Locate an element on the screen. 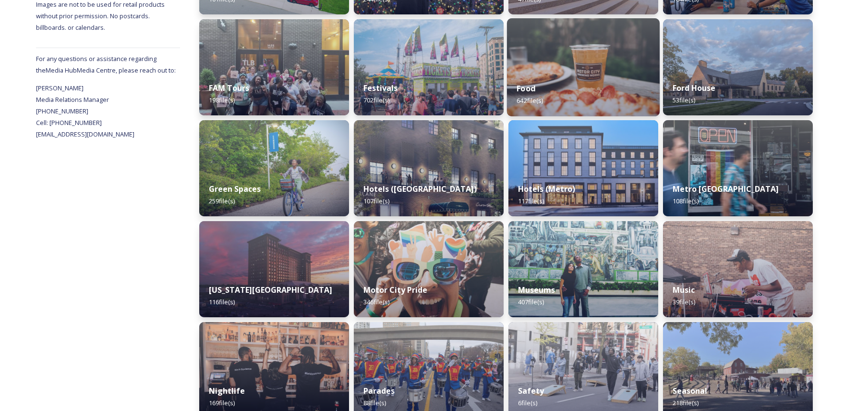  span: 107 file(s) is located at coordinates (376, 201).